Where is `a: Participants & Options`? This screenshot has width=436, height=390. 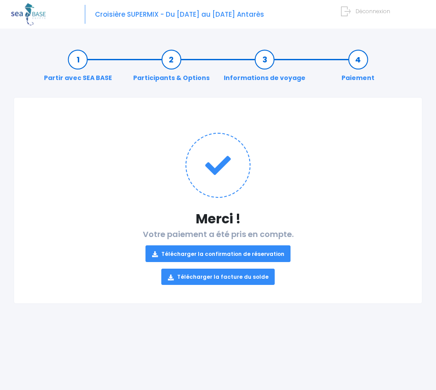
a: Participants & Options is located at coordinates (171, 69).